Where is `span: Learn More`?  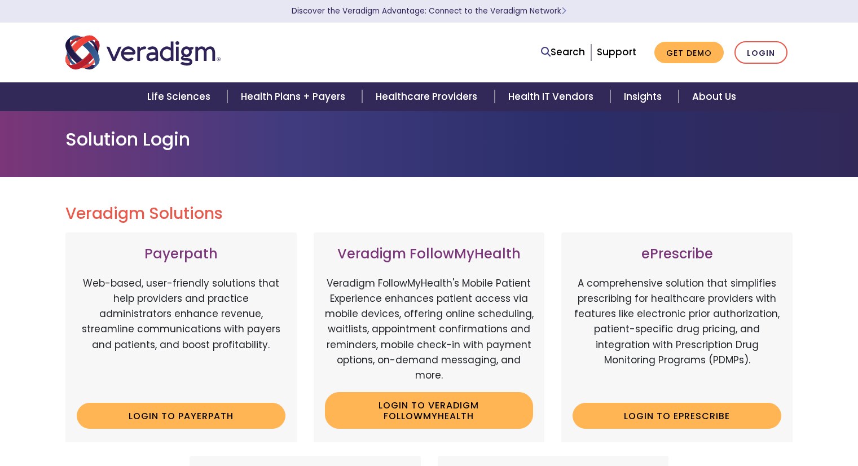 span: Learn More is located at coordinates (563, 11).